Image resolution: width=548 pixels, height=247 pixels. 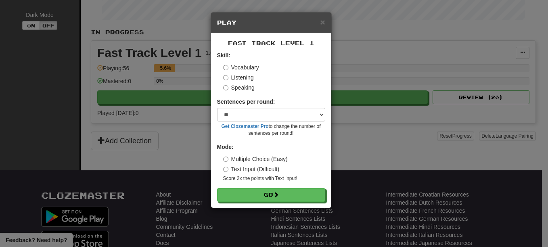 What do you see at coordinates (226, 67) in the screenshot?
I see `input: Vocabulary` at bounding box center [226, 67].